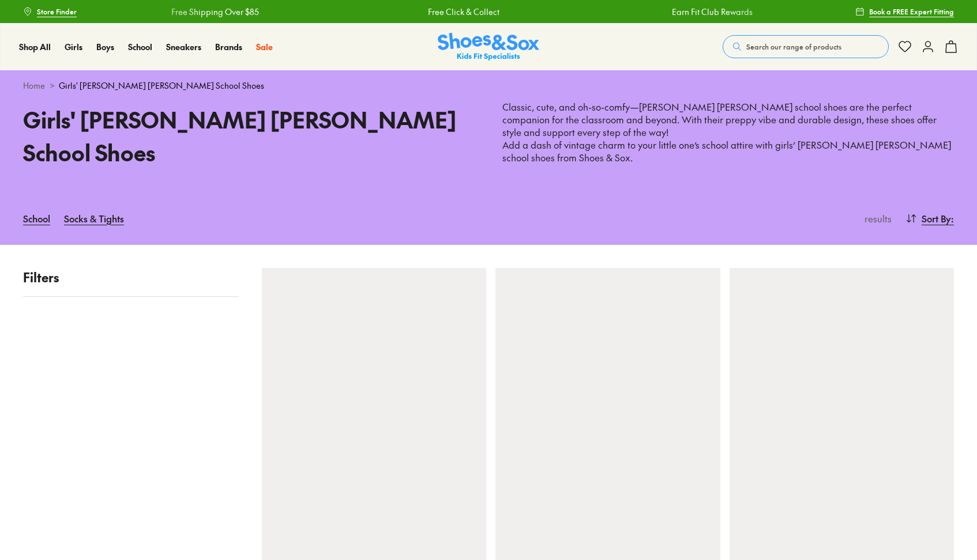 The width and height of the screenshot is (977, 560). What do you see at coordinates (73, 46) in the screenshot?
I see `a: Girls` at bounding box center [73, 46].